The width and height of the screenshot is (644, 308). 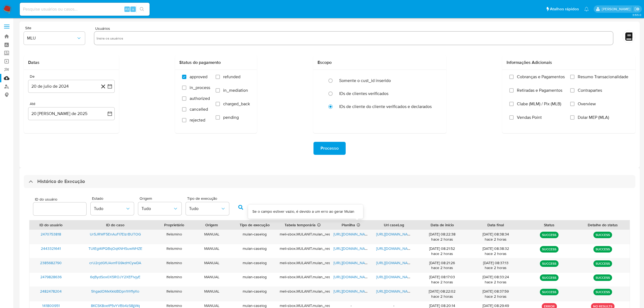 What do you see at coordinates (303, 211) in the screenshot?
I see `div: Se o campo estiver vazio, é devido a um erro ao gerar Mulan` at bounding box center [303, 211].